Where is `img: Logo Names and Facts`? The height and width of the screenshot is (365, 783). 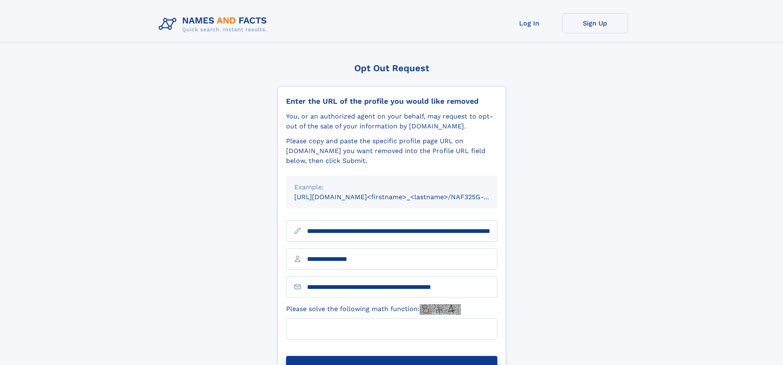 img: Logo Names and Facts is located at coordinates (215, 24).